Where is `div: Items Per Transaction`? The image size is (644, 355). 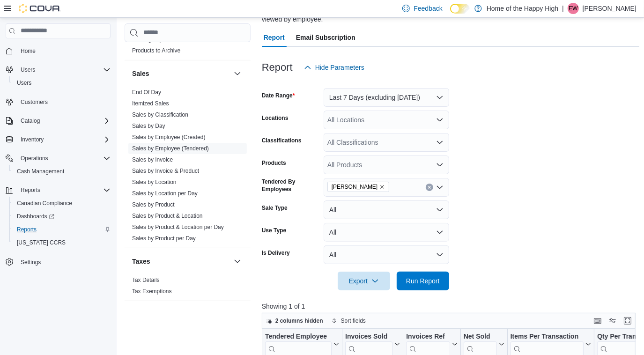
div: Items Per Transaction is located at coordinates (547, 336).